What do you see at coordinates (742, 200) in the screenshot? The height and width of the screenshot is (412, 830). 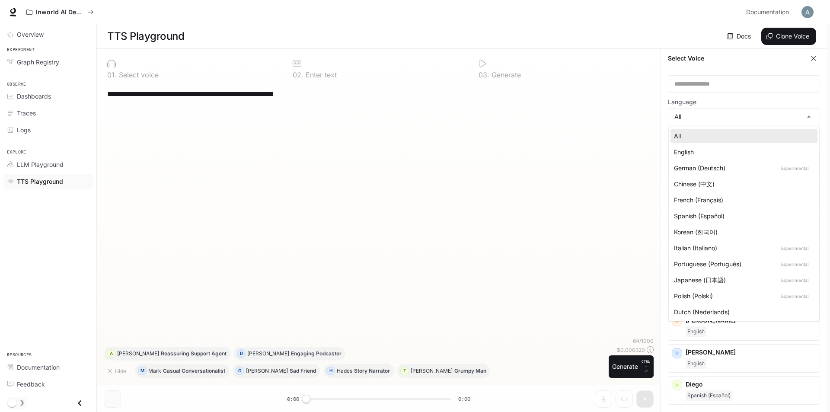 I see `div: French (Français)` at bounding box center [742, 200].